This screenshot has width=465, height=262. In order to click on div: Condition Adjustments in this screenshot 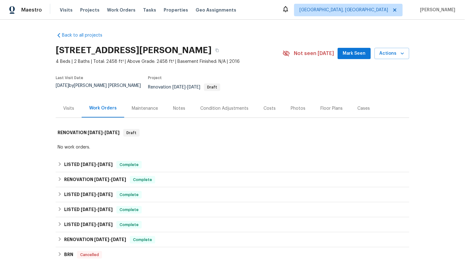, I will do `click(225, 109)`.